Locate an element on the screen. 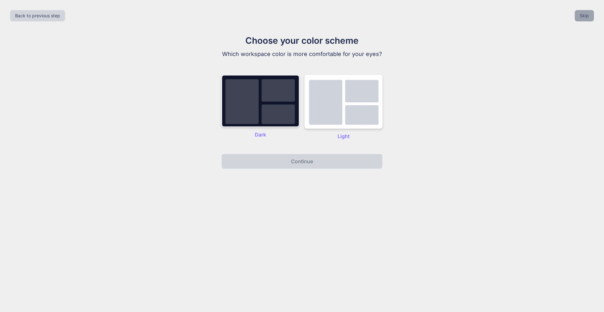 The width and height of the screenshot is (604, 312). button: Continue is located at coordinates (302, 161).